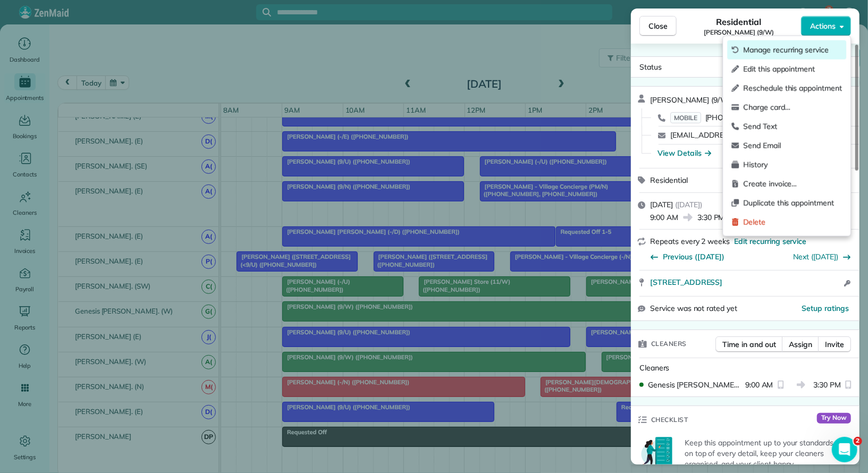  Describe the element at coordinates (686, 118) in the screenshot. I see `span: MOBILE` at that location.